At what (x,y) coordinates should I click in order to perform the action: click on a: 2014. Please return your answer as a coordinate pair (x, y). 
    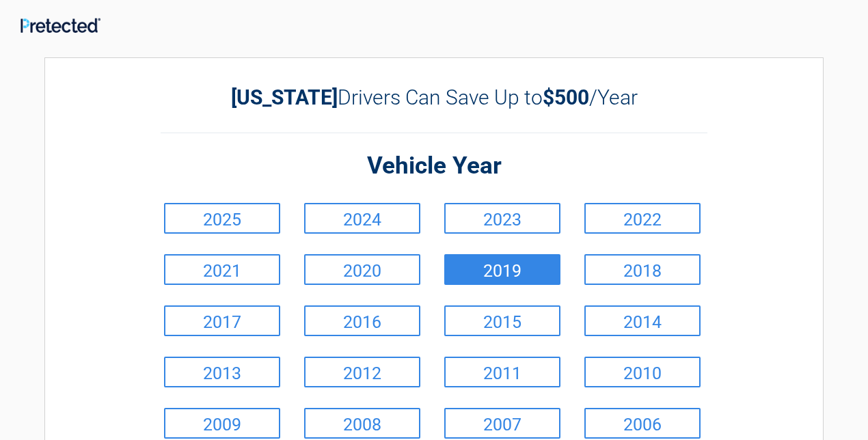
    Looking at the image, I should click on (643, 320).